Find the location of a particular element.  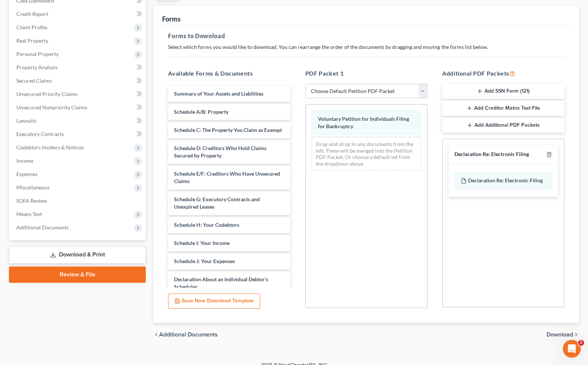

span: Schedule A/B: Property is located at coordinates (201, 112).